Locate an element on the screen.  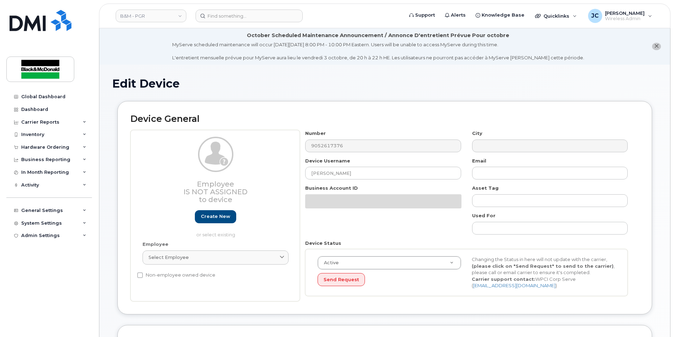
a: Create new is located at coordinates (215, 217).